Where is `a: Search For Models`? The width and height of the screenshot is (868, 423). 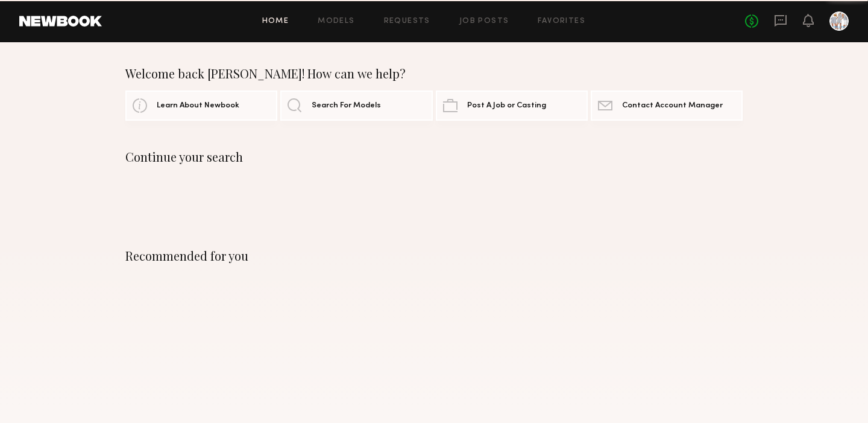 a: Search For Models is located at coordinates (356, 105).